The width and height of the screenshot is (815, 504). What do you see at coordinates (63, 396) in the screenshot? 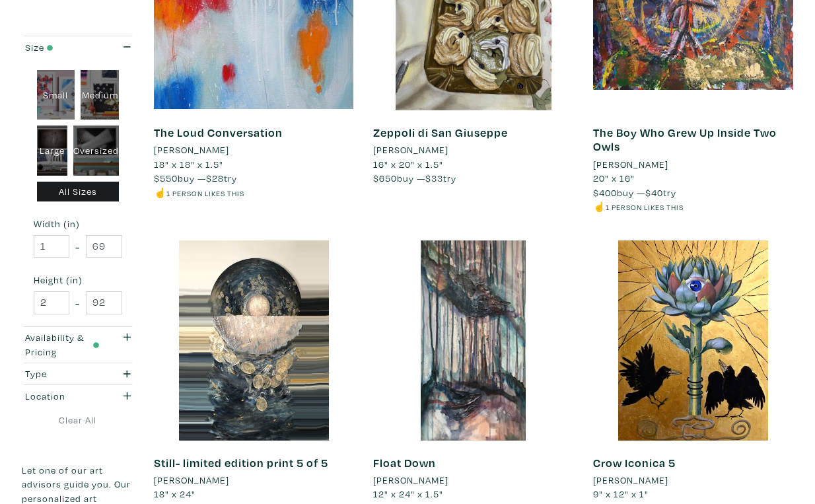
I see `div: Location` at bounding box center [63, 396].